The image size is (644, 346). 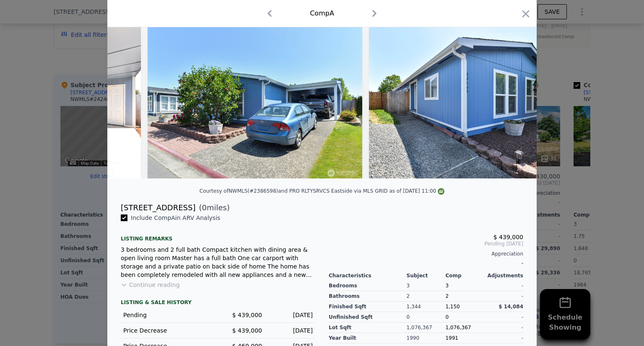 I want to click on div: 1,344, so click(x=426, y=307).